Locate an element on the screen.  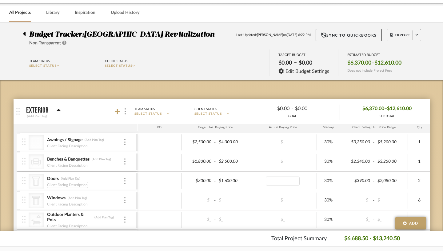
div: Qty is located at coordinates (419, 127).